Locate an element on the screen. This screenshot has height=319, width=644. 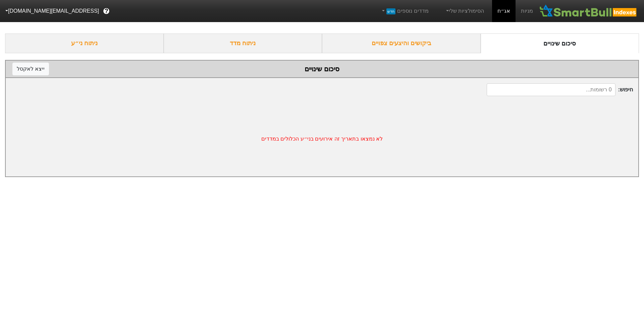
a: מדדים נוספיםחדש is located at coordinates (404, 11).